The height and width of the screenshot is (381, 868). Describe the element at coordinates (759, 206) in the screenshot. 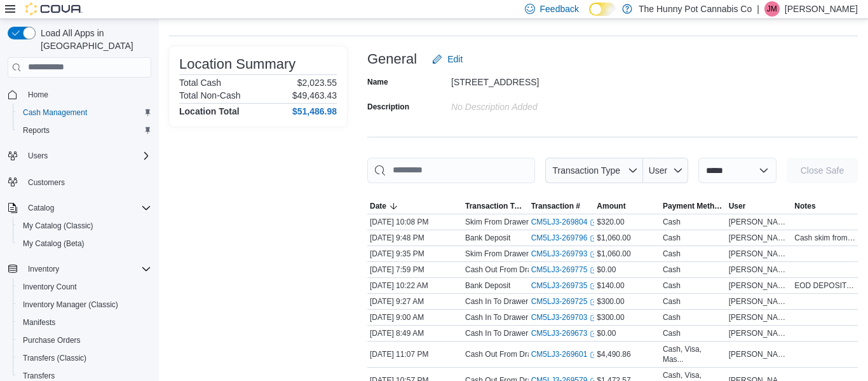

I see `button: User` at that location.